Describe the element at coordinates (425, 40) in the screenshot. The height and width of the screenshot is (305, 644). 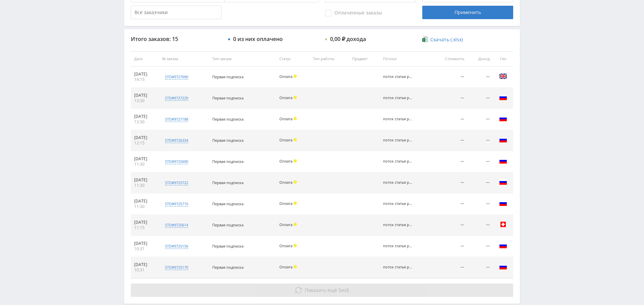
I see `img: xlsx` at that location.